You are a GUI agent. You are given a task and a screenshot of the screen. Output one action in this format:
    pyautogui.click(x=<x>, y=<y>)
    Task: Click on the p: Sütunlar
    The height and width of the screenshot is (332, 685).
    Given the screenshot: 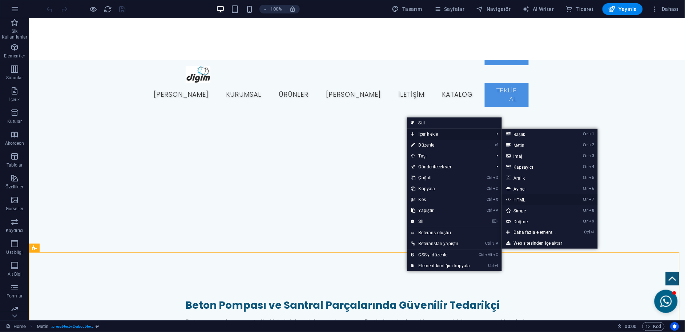 What is the action you would take?
    pyautogui.click(x=15, y=78)
    